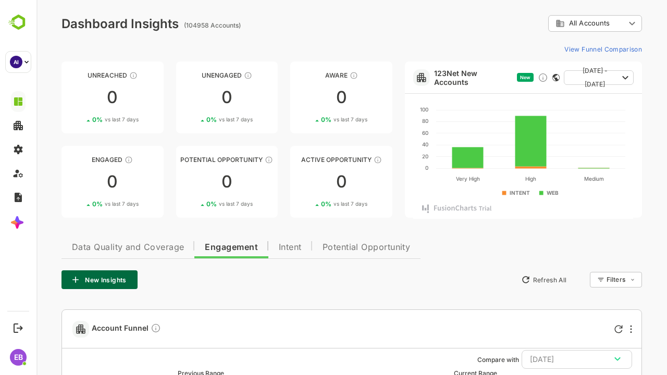 This screenshot has width=667, height=375. I want to click on div: These accounts are MQAs and can be passed on to Inside Sales, so click(232, 160).